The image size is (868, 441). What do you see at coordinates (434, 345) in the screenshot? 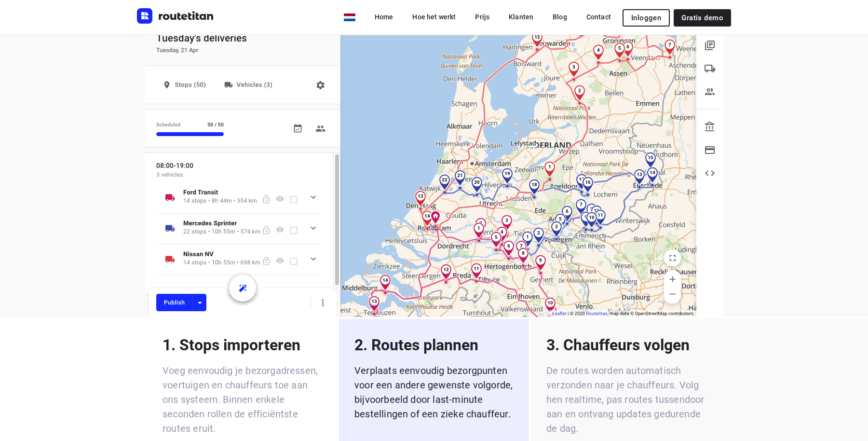
I see `p: 2. Routes plannen` at bounding box center [434, 345].